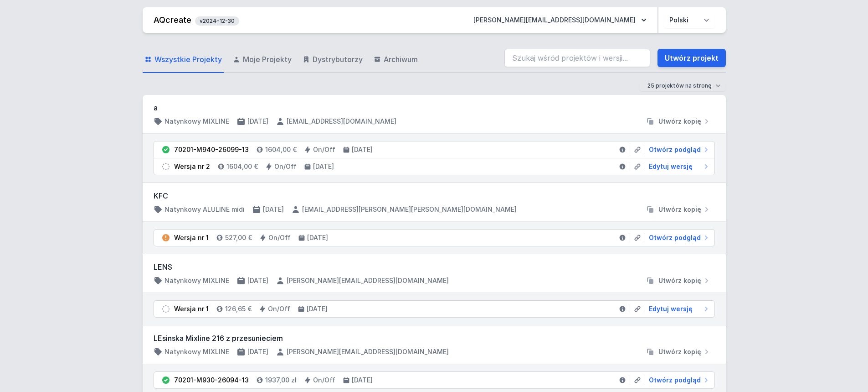 The height and width of the screenshot is (392, 868). I want to click on div: Wersja nr 2, so click(192, 167).